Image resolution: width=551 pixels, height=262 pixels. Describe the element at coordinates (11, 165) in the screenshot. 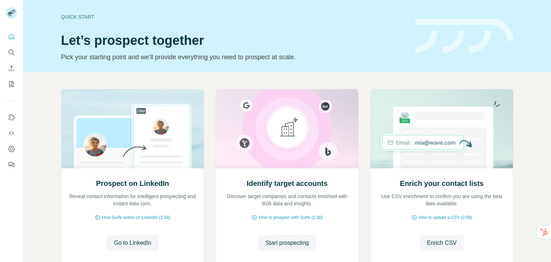

I see `button: Feedback` at that location.